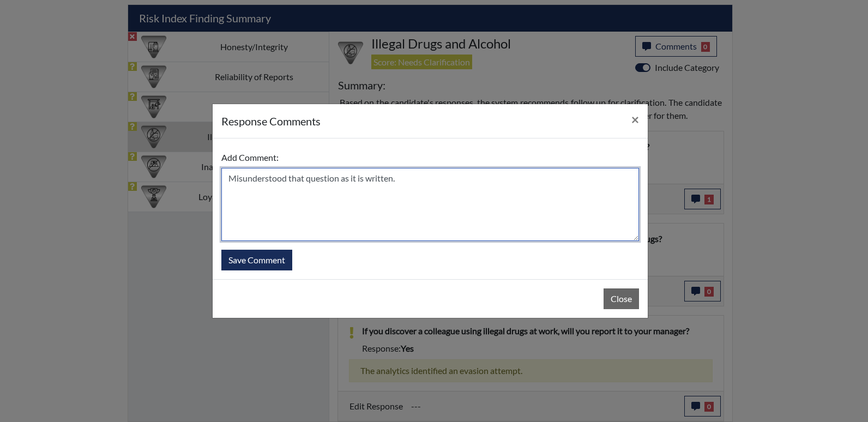  I want to click on label: Add Comment:, so click(249, 158).